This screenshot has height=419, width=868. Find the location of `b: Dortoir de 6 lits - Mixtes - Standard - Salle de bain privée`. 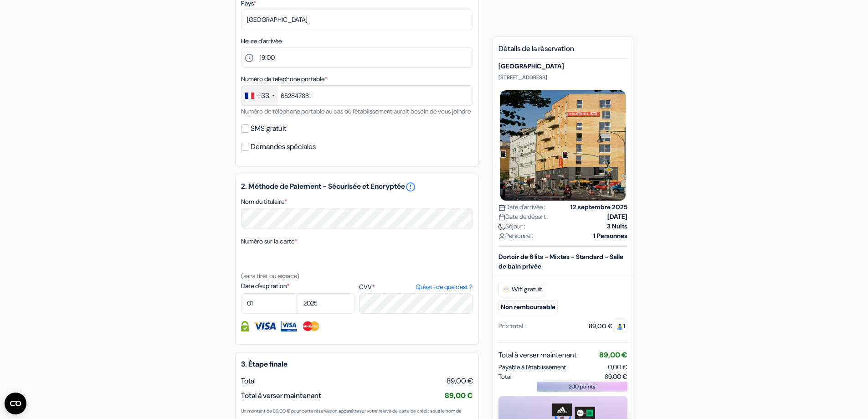

b: Dortoir de 6 lits - Mixtes - Standard - Salle de bain privée is located at coordinates (561, 261).